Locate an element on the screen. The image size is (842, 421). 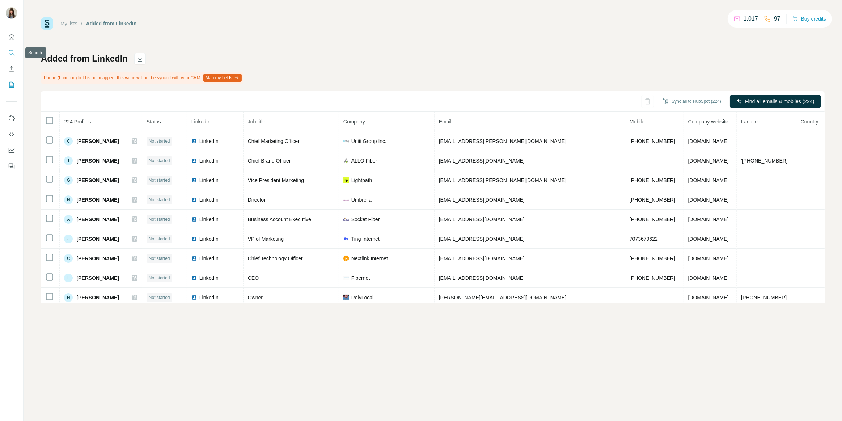
img: Surfe Logo is located at coordinates (47, 24).